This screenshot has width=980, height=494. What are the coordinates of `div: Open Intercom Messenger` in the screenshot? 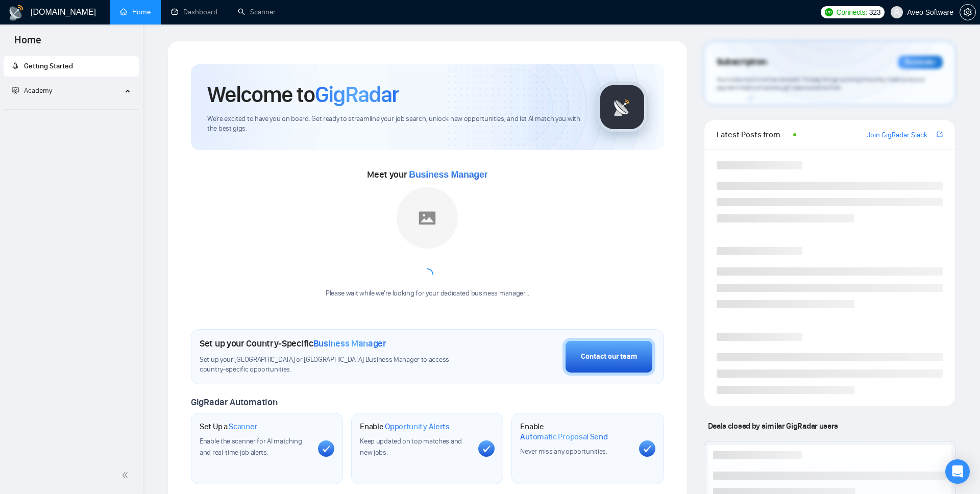 It's located at (957, 471).